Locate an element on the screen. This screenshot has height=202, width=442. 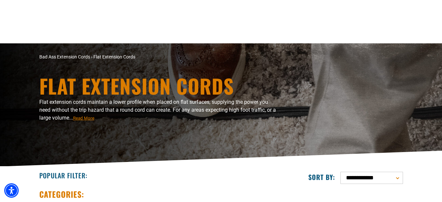
span: Read More is located at coordinates (84, 118).